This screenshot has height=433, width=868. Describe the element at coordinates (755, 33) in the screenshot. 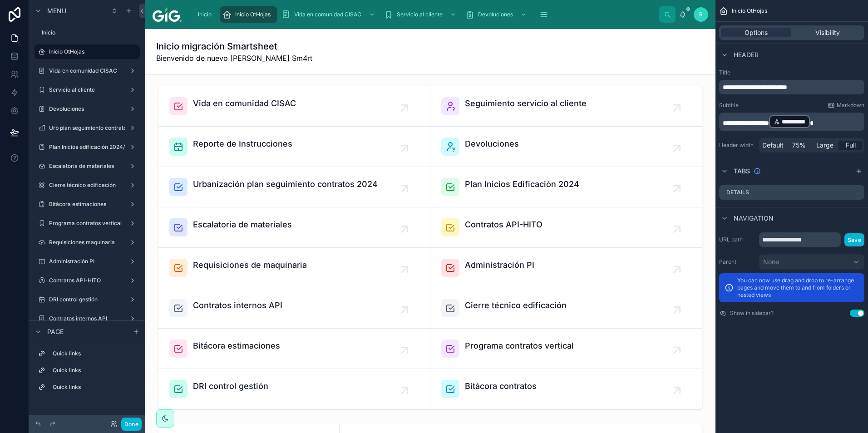

I see `span: Options` at that location.